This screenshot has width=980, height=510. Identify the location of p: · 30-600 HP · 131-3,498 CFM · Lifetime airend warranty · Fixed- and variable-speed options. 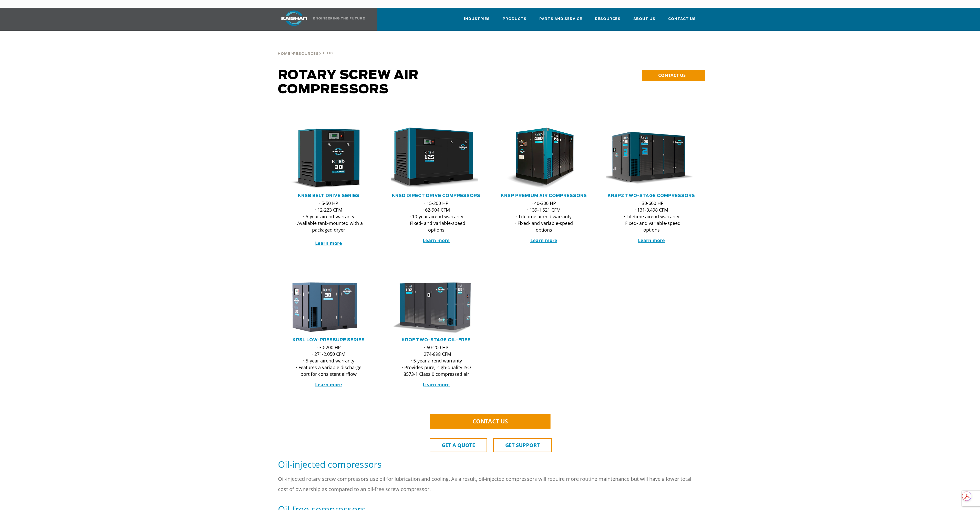
(652, 216).